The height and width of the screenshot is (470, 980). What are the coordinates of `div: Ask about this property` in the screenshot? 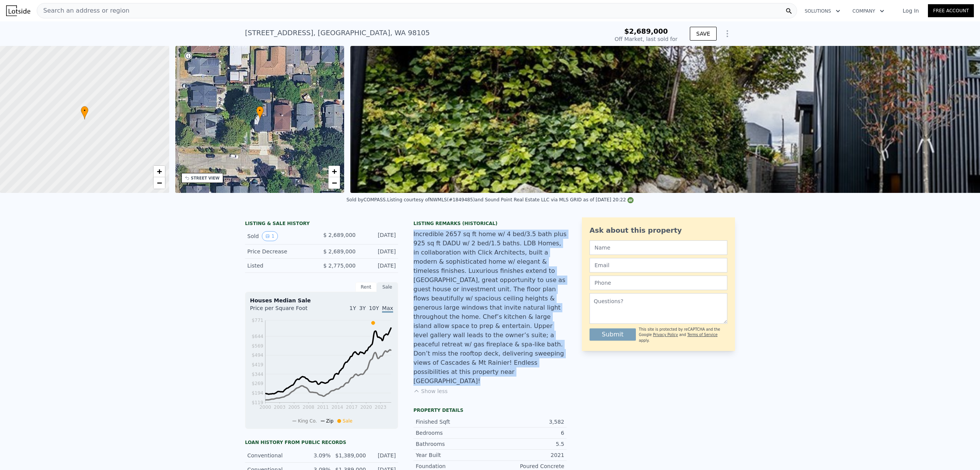 It's located at (658, 230).